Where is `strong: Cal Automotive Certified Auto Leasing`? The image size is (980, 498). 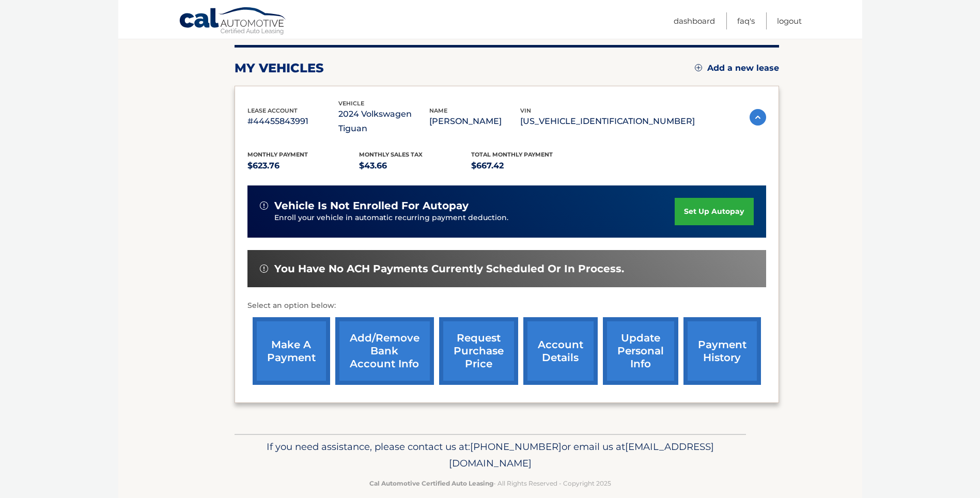
strong: Cal Automotive Certified Auto Leasing is located at coordinates (431, 483).